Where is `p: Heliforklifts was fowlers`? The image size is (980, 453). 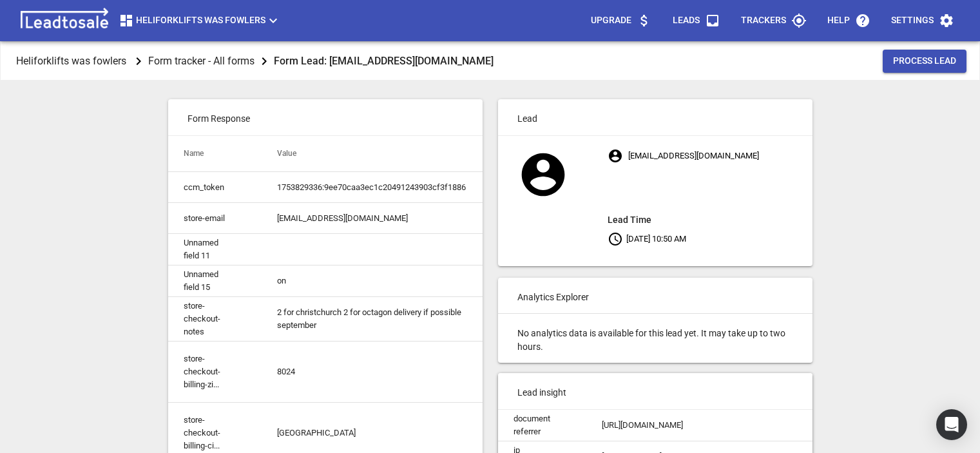 p: Heliforklifts was fowlers is located at coordinates (71, 61).